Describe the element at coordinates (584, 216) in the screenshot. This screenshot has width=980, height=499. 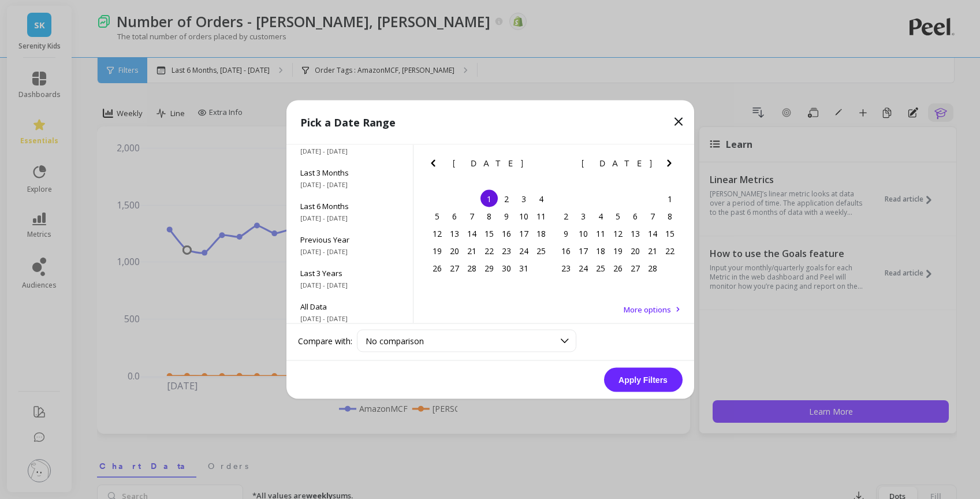
I see `div: Choose Monday, February 3rd, 2025` at that location.